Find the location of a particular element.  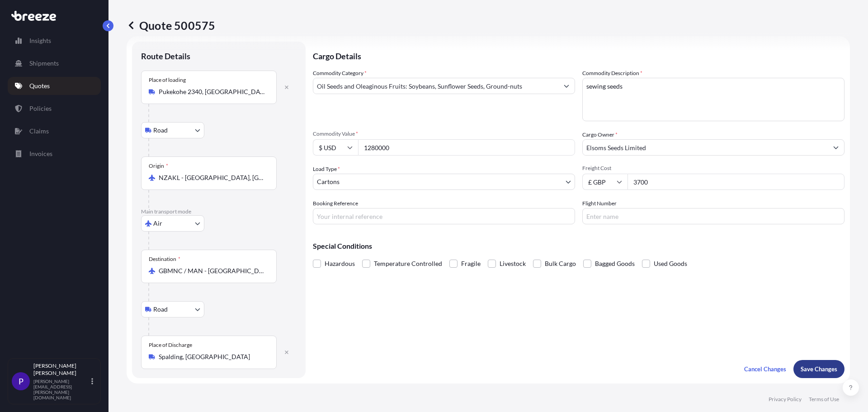

input: Enter amount is located at coordinates (736, 182).